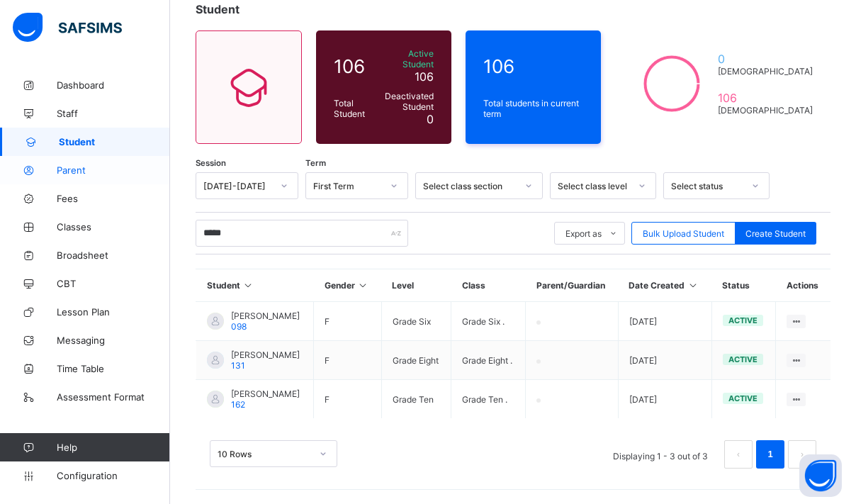 This screenshot has width=856, height=504. I want to click on td: Grade Eight ., so click(488, 360).